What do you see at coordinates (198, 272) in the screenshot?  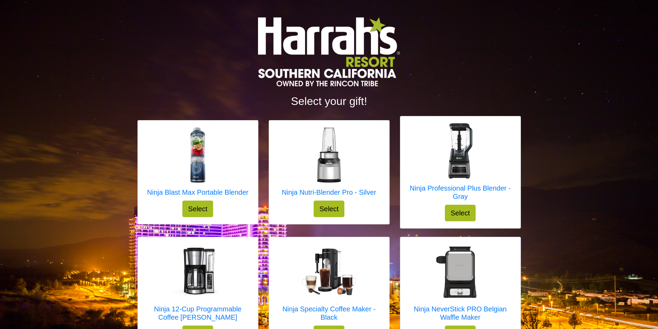 I see `img: Ninja 12-Cup Programmable Coffee Brewer` at bounding box center [198, 272].